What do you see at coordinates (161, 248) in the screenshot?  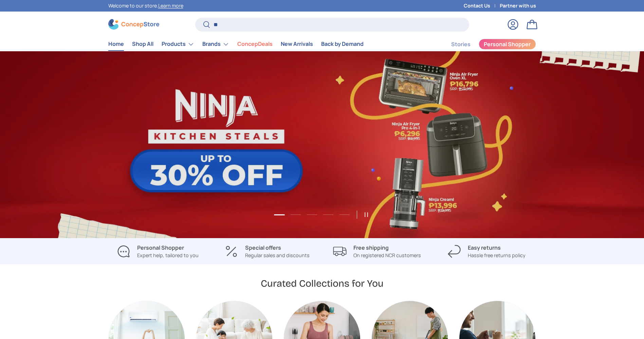 I see `strong: Personal Shopper` at bounding box center [161, 248].